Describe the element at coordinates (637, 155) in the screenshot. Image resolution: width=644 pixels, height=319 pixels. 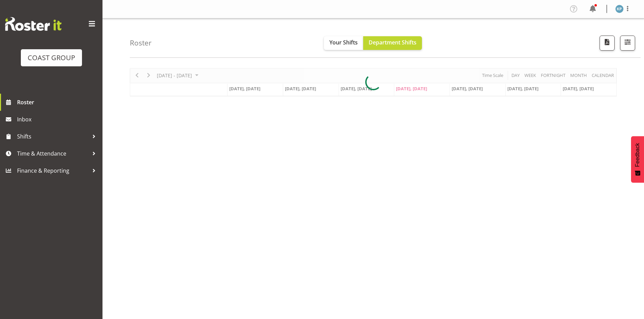
I see `span: Feedback` at that location.